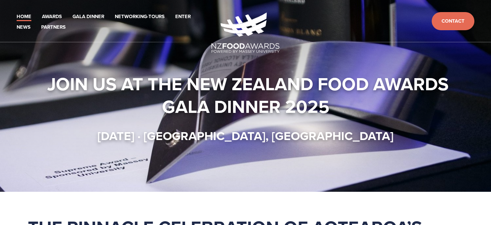 The image size is (491, 225). What do you see at coordinates (88, 17) in the screenshot?
I see `a: Gala Dinner` at bounding box center [88, 17].